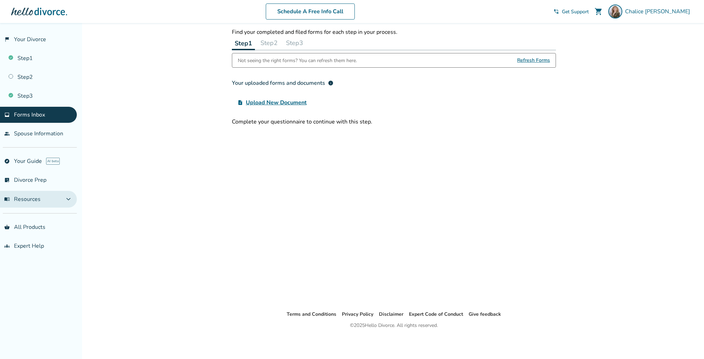  Describe the element at coordinates (599, 12) in the screenshot. I see `span: shopping_cart` at that location.